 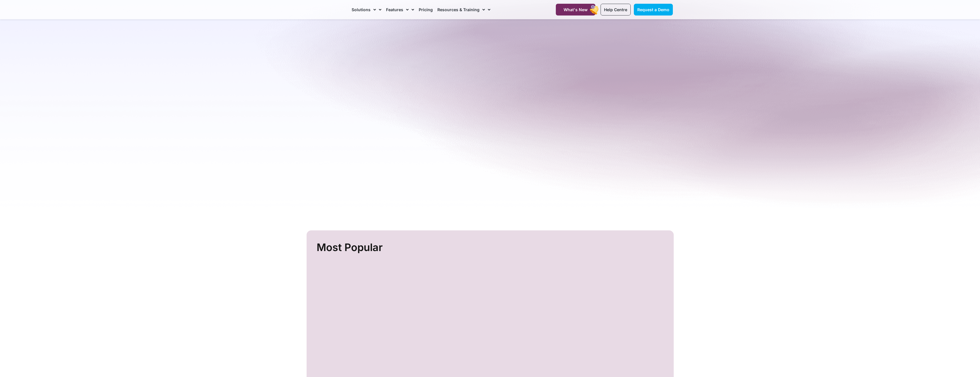 What do you see at coordinates (653, 9) in the screenshot?
I see `a: Request a Demo` at bounding box center [653, 9].